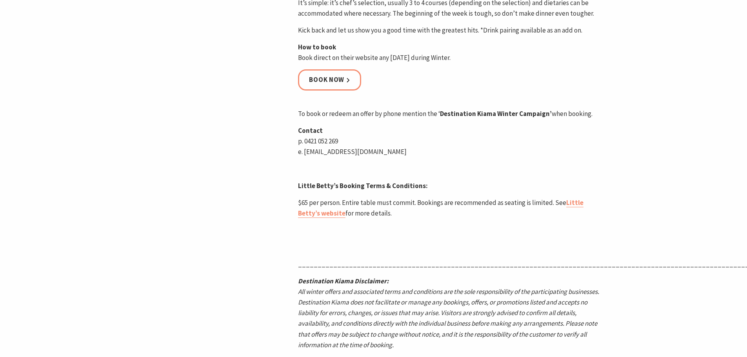 Image resolution: width=747 pixels, height=357 pixels. Describe the element at coordinates (343, 281) in the screenshot. I see `strong: Destination Kiama Disclaimer:` at that location.